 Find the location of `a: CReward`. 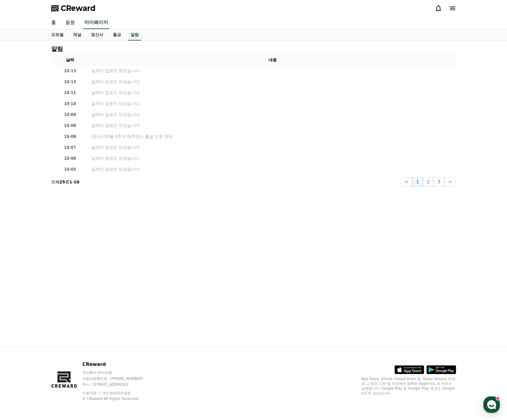

a: CReward is located at coordinates (74, 9).